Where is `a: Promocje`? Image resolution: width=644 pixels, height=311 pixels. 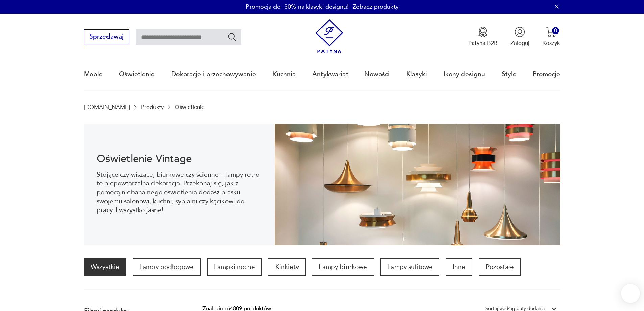
a: Promocje is located at coordinates (546, 74).